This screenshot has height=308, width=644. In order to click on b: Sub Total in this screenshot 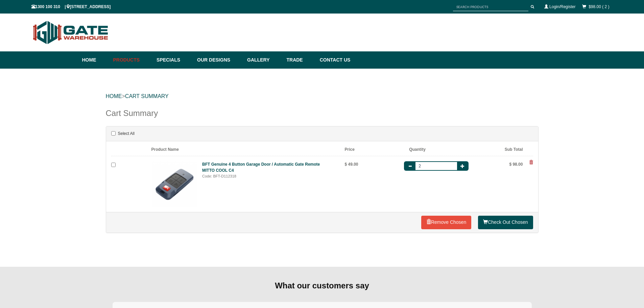, I will do `click(514, 149)`.